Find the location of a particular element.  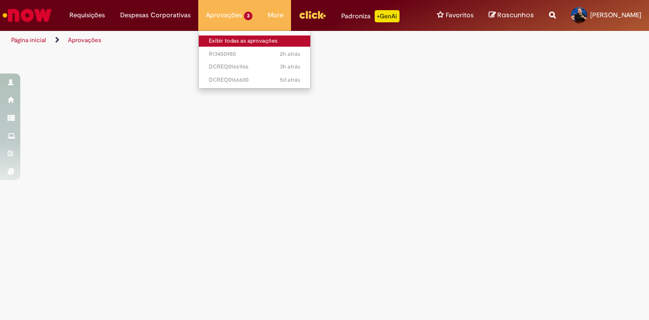

span: Rascunhos is located at coordinates (516, 15).